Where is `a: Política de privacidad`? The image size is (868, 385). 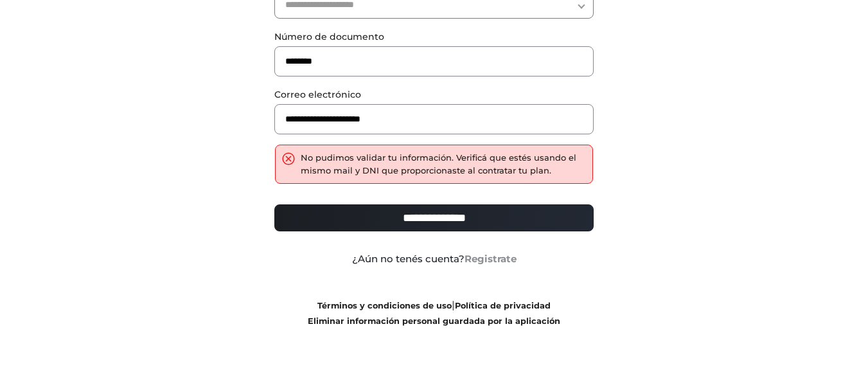 a: Política de privacidad is located at coordinates (502, 305).